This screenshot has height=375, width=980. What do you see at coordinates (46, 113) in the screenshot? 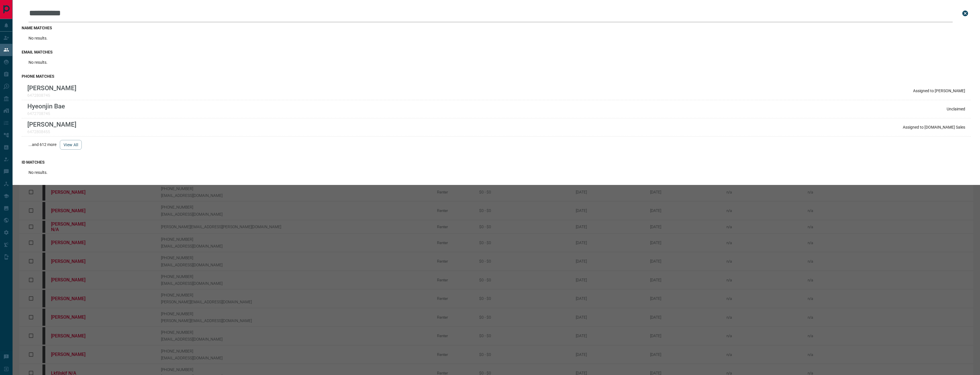
I see `p: 6472708745` at bounding box center [46, 113].